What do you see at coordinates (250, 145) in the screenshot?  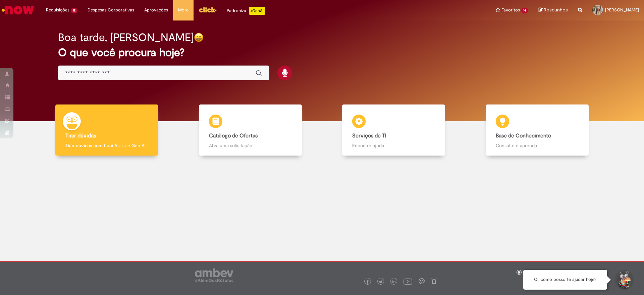 I see `p: Abra uma solicitação` at bounding box center [250, 145].